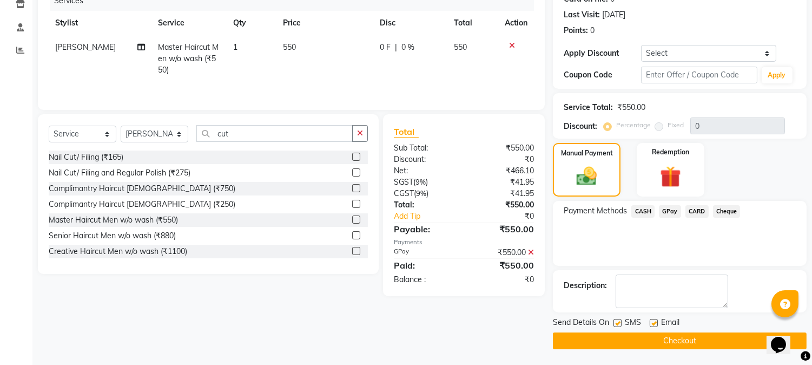  What do you see at coordinates (602, 53) in the screenshot?
I see `div: Apply Discount` at bounding box center [602, 53].